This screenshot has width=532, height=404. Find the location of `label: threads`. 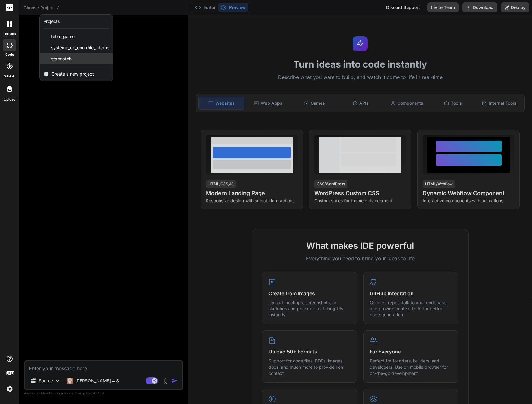

label: threads is located at coordinates (9, 34).